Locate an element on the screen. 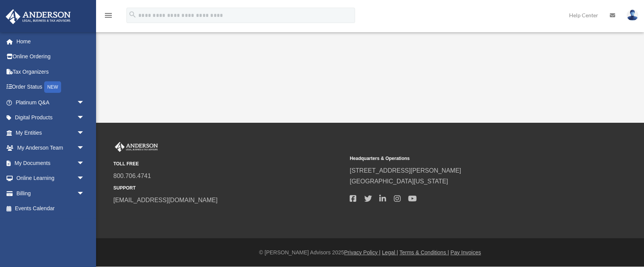  small: Headquarters & Operations is located at coordinates (465, 159).